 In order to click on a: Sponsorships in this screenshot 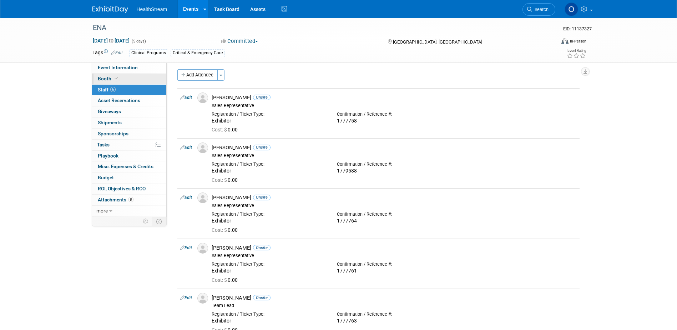, I will do `click(129, 134)`.